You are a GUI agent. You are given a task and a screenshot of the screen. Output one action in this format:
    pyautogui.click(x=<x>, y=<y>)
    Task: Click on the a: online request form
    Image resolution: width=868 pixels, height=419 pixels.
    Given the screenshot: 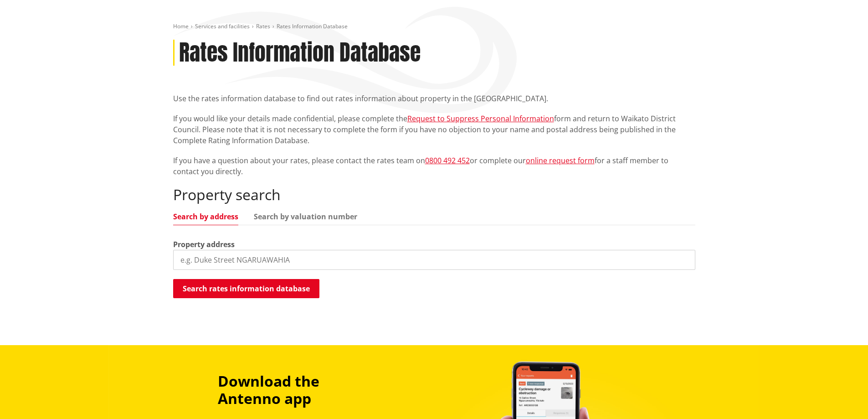 What is the action you would take?
    pyautogui.click(x=560, y=161)
    